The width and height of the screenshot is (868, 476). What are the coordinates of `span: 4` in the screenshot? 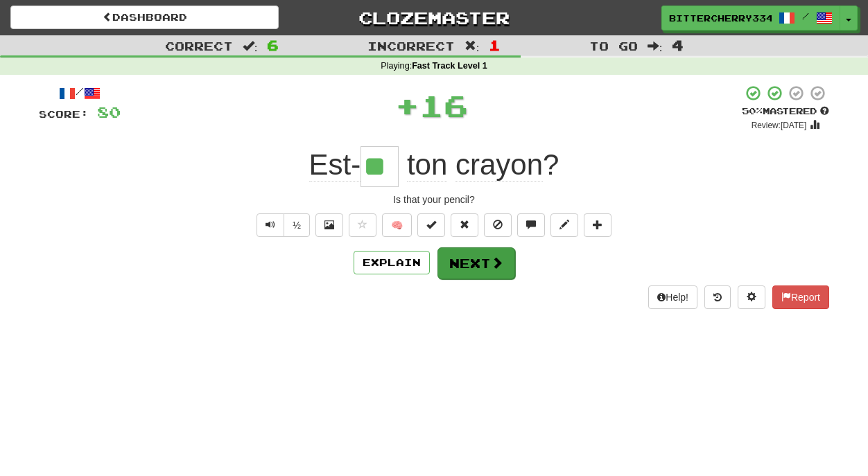 It's located at (678, 45).